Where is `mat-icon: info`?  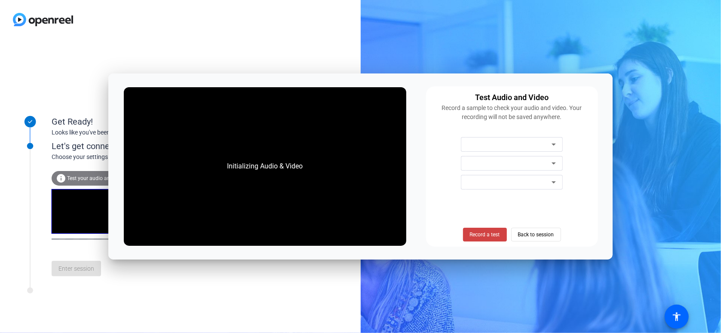
mat-icon: info is located at coordinates (61, 178).